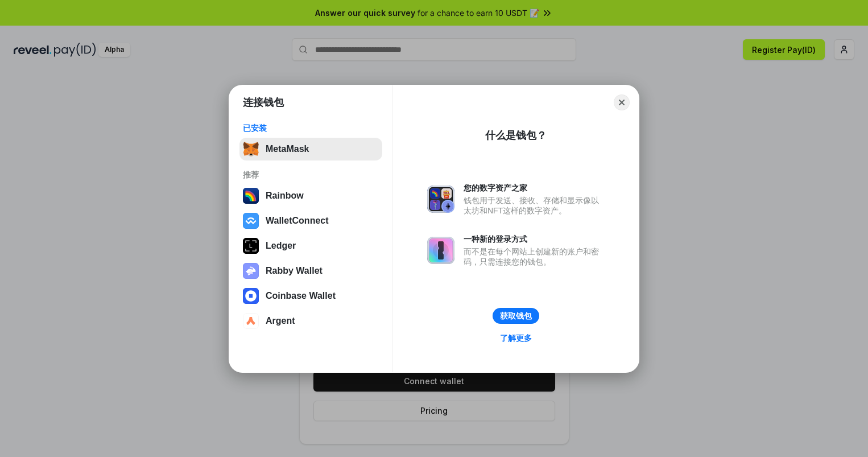 The image size is (868, 457). What do you see at coordinates (281, 246) in the screenshot?
I see `div: Ledger` at bounding box center [281, 246].